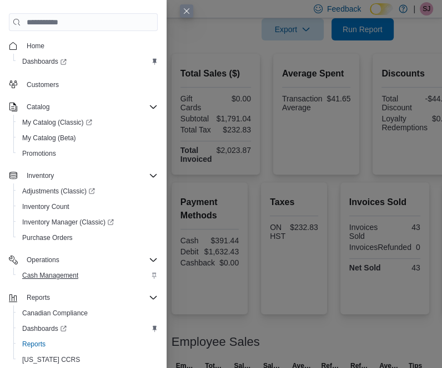  What do you see at coordinates (43, 85) in the screenshot?
I see `a: Customers` at bounding box center [43, 85].